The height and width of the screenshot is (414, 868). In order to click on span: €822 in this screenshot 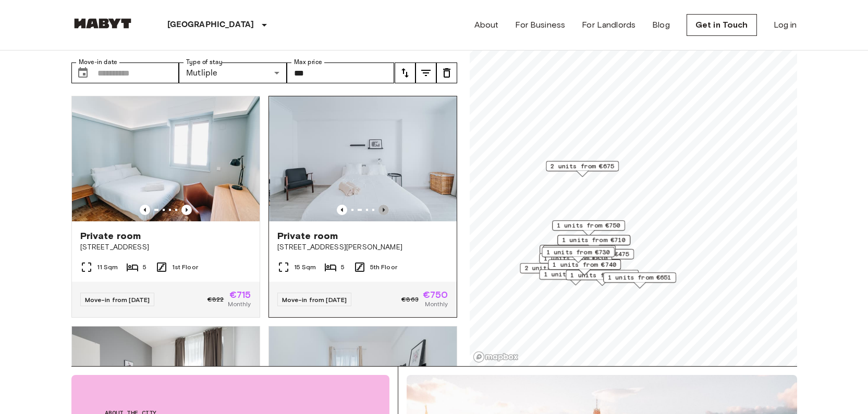, I will do `click(215, 300)`.